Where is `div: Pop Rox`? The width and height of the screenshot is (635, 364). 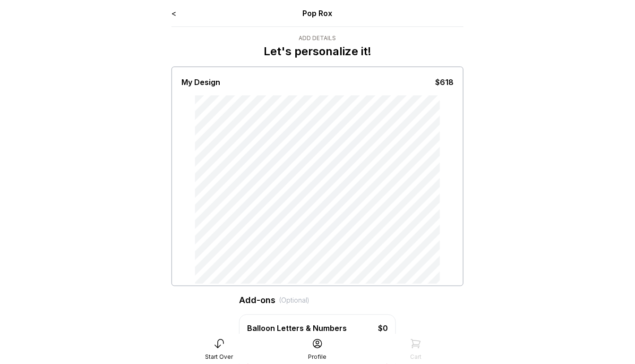
div: Pop Rox is located at coordinates (318, 13).